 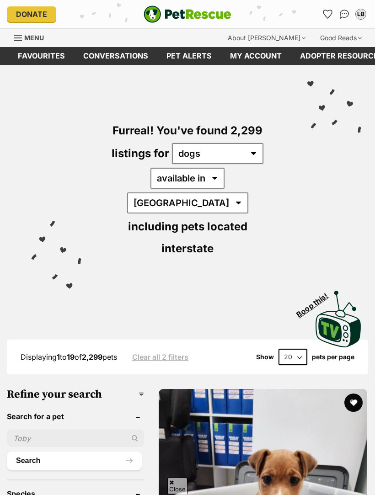 What do you see at coordinates (177, 486) in the screenshot?
I see `span: Close` at bounding box center [177, 486].